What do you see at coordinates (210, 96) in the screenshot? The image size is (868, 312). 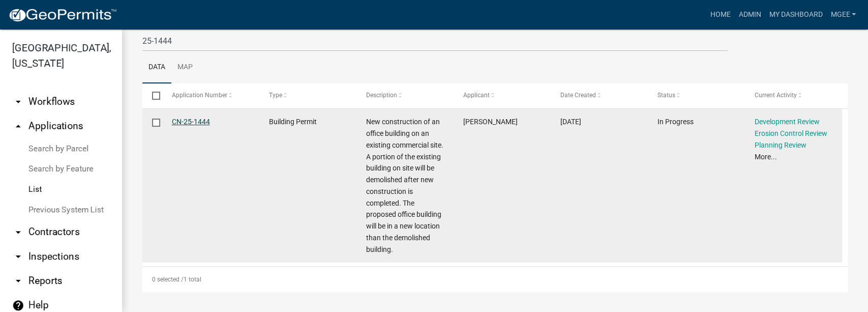 I see `datatable-header-cell: Application Number` at bounding box center [210, 96].